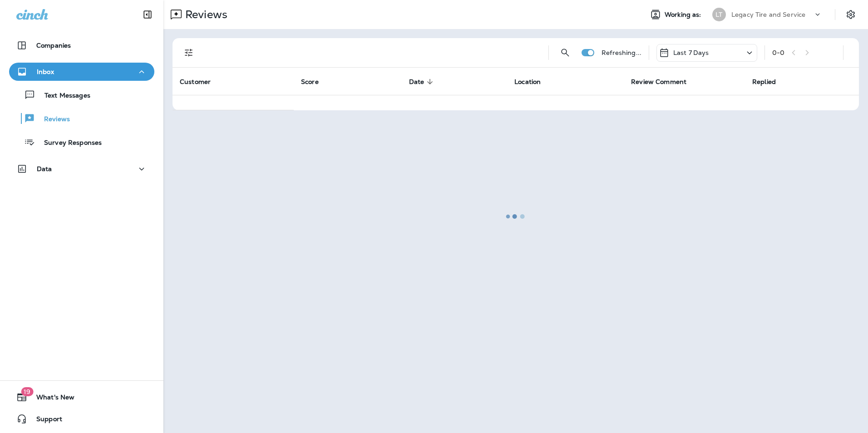 The width and height of the screenshot is (868, 433). Describe the element at coordinates (63, 96) in the screenshot. I see `p: Text Messages` at that location.